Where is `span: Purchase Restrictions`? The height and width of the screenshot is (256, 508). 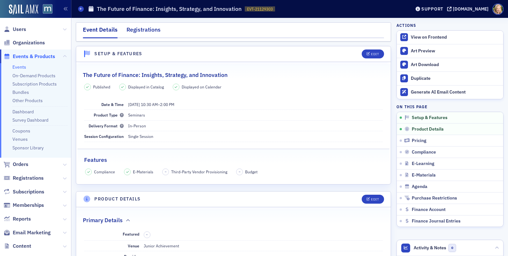
span: Purchase Restrictions is located at coordinates (435, 198).